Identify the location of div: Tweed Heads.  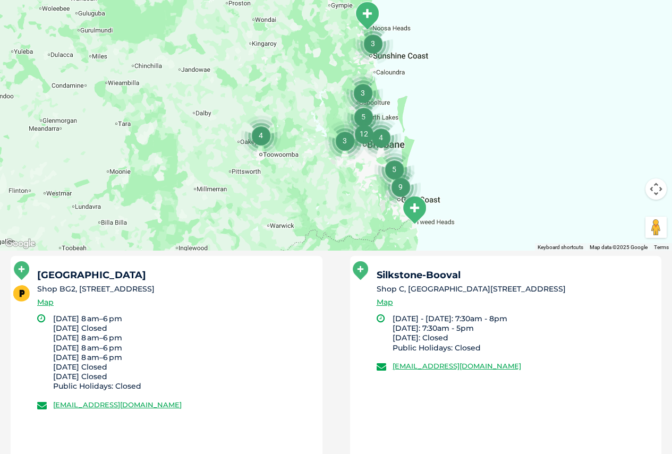
(414, 210).